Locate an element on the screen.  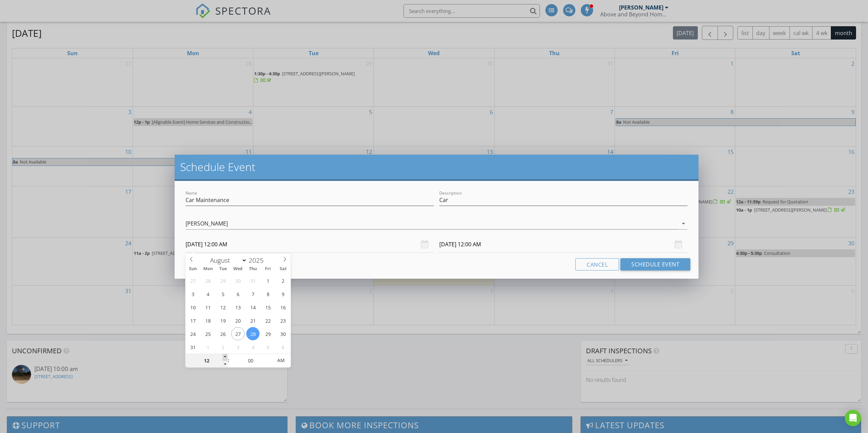
span: August 2, 2025 is located at coordinates (282, 281).